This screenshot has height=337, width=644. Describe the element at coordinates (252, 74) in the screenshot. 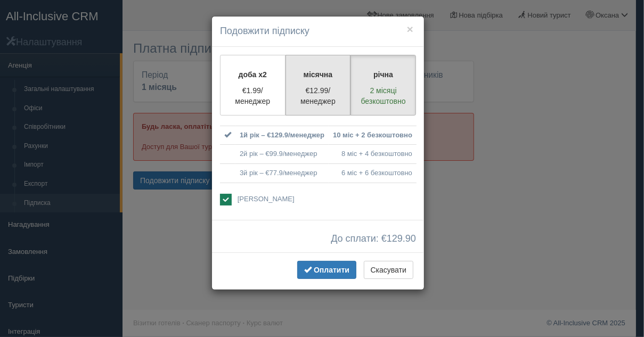

I see `p: доба x2` at that location.